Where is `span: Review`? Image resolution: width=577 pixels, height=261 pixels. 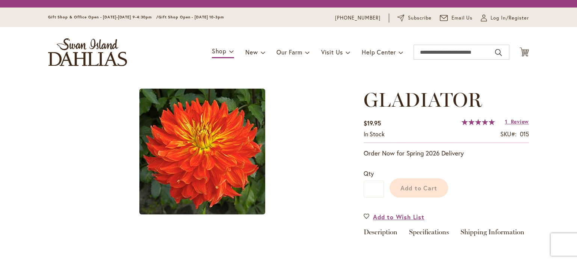 span: Review is located at coordinates (520, 121).